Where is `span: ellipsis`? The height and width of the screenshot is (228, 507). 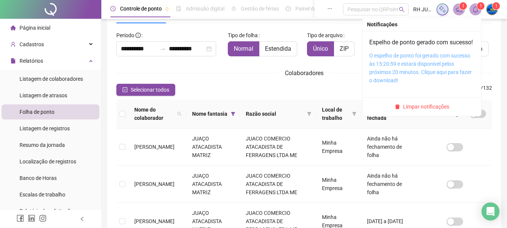 span: ellipsis is located at coordinates (330, 9).